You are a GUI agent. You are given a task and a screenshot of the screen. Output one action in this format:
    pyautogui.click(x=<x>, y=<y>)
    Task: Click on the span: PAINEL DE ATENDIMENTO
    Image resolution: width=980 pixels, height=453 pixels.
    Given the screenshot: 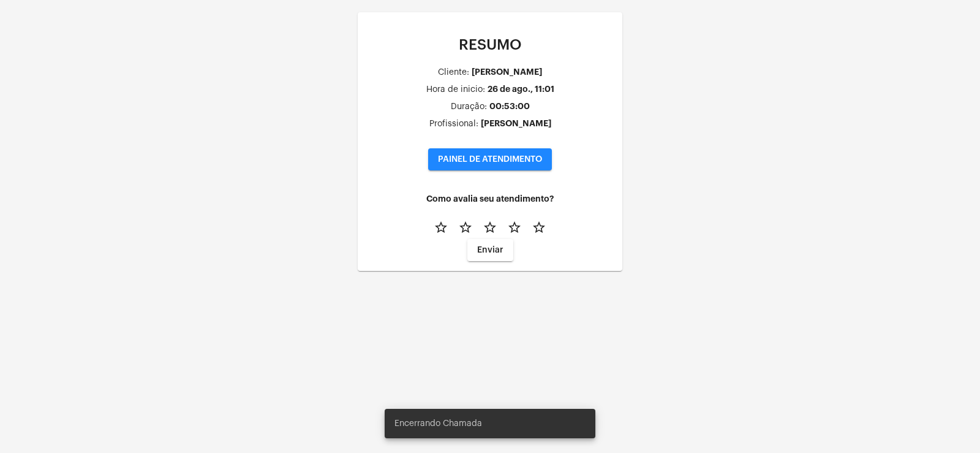 What is the action you would take?
    pyautogui.click(x=490, y=160)
    